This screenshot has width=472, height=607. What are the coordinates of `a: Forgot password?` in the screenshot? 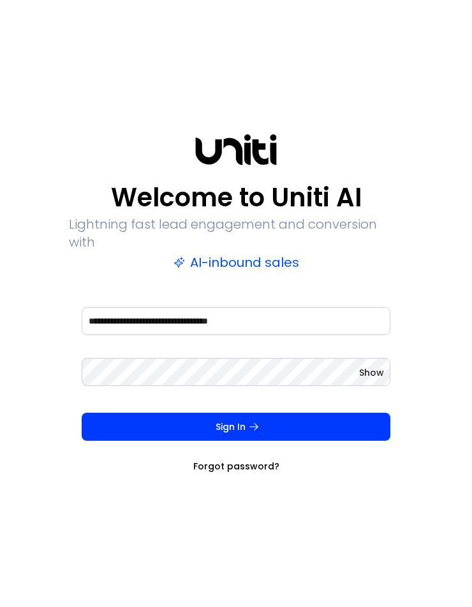 It's located at (236, 466).